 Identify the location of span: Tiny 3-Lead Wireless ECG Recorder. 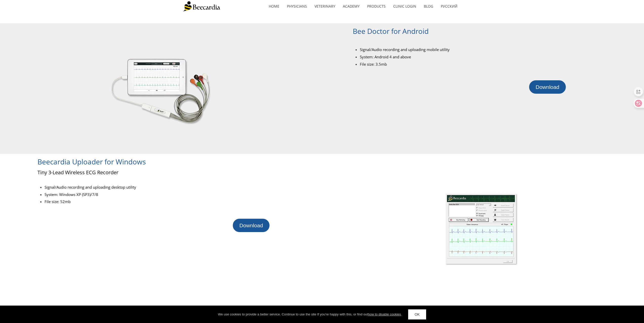
(78, 172).